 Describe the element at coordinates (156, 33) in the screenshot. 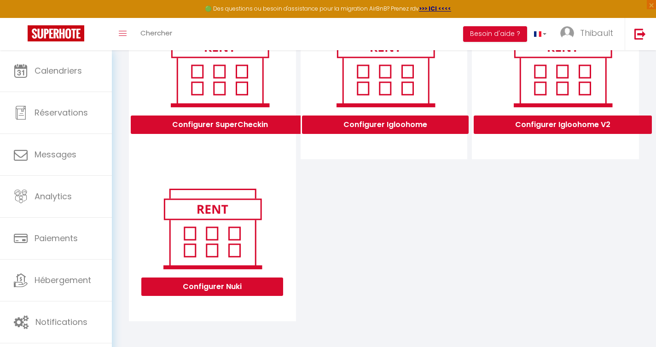

I see `span: Chercher` at that location.